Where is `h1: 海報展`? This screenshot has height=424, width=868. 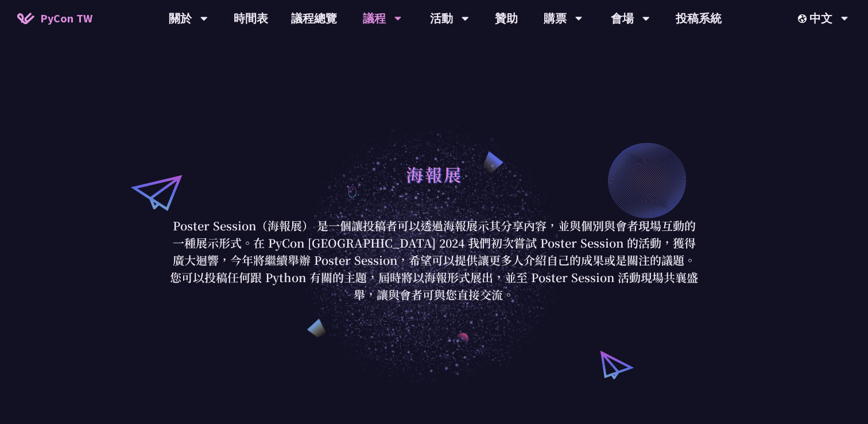 h1: 海報展 is located at coordinates (434, 174).